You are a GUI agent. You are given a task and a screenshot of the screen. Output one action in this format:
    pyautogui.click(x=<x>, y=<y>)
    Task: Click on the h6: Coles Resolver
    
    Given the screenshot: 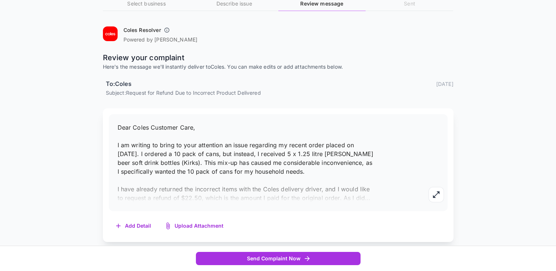 What is the action you would take?
    pyautogui.click(x=142, y=30)
    